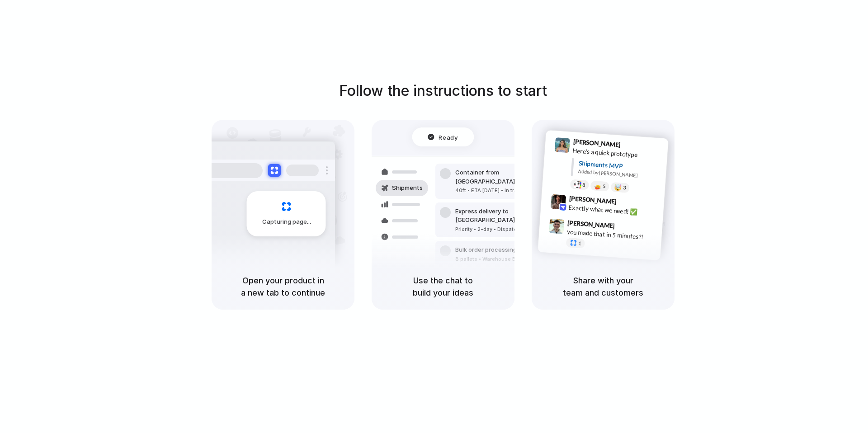 This screenshot has height=433, width=868. What do you see at coordinates (632, 146) in the screenshot?
I see `span: 9:41 AM` at bounding box center [632, 146].